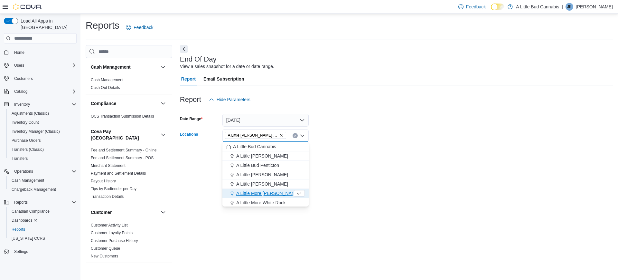  I want to click on button: Settings, so click(40, 251).